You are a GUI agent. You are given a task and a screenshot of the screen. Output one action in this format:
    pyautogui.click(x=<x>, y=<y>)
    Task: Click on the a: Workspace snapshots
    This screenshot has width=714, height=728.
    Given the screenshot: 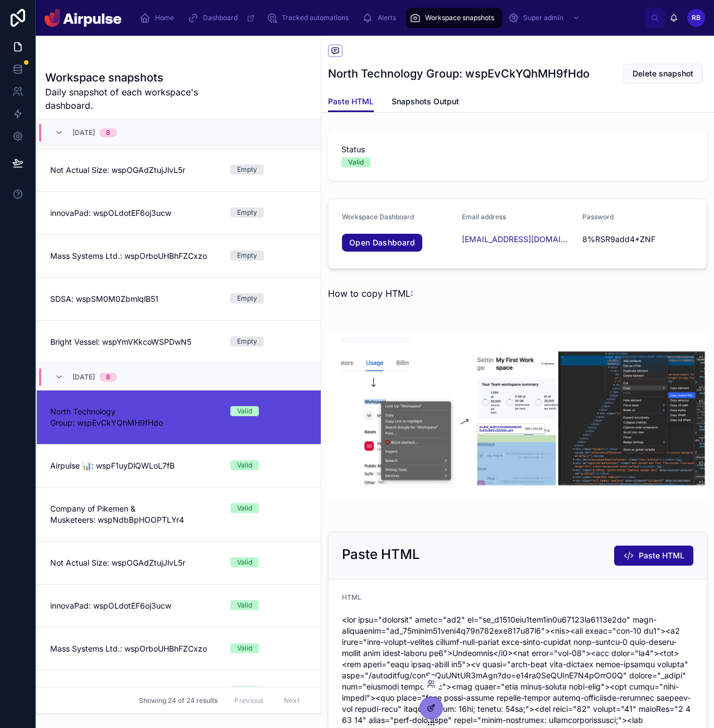 What is the action you would take?
    pyautogui.click(x=454, y=18)
    